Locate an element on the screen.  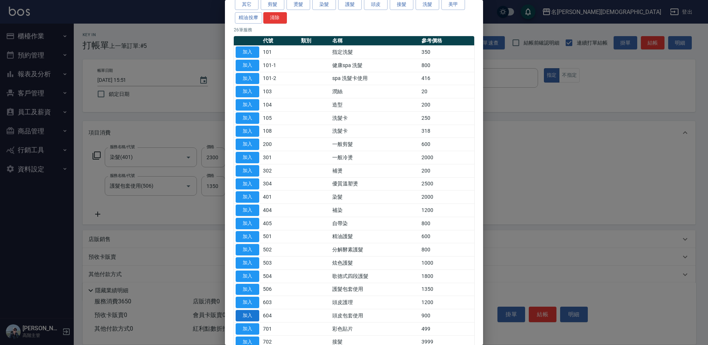
td: 補染 is located at coordinates (375, 211).